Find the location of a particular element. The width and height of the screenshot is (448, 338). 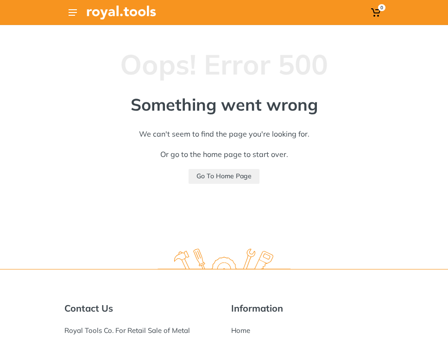

div: Oops! Error 500 is located at coordinates (224, 60).